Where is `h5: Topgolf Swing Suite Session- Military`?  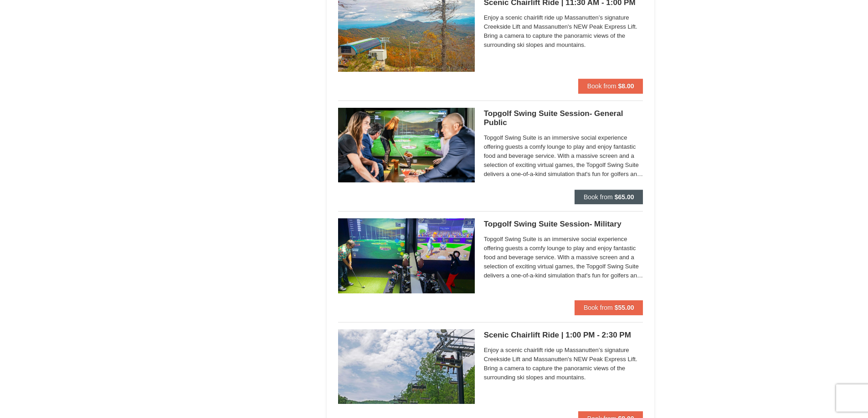
h5: Topgolf Swing Suite Session- Military is located at coordinates (564, 225).